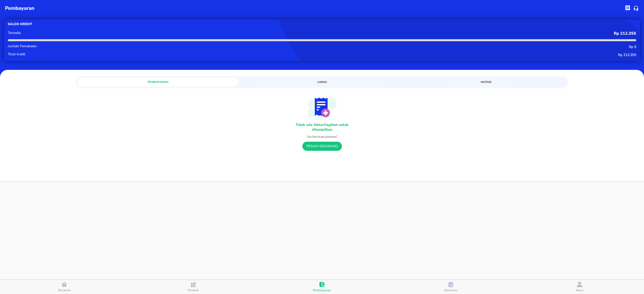  What do you see at coordinates (322, 82) in the screenshot?
I see `a: Lunas` at bounding box center [322, 82].